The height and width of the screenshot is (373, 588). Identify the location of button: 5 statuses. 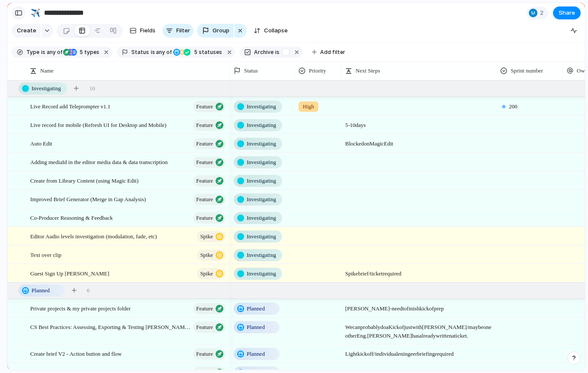
(198, 52).